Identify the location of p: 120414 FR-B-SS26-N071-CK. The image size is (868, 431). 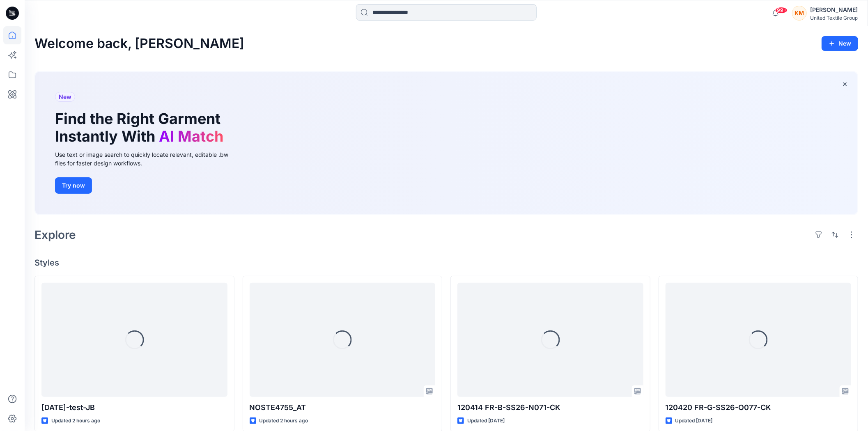
(550, 407).